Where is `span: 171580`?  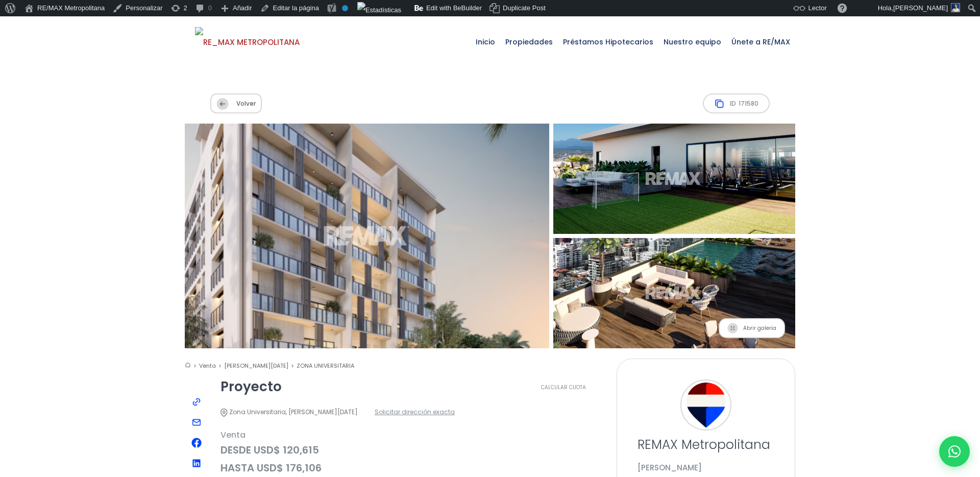 span: 171580 is located at coordinates (748, 103).